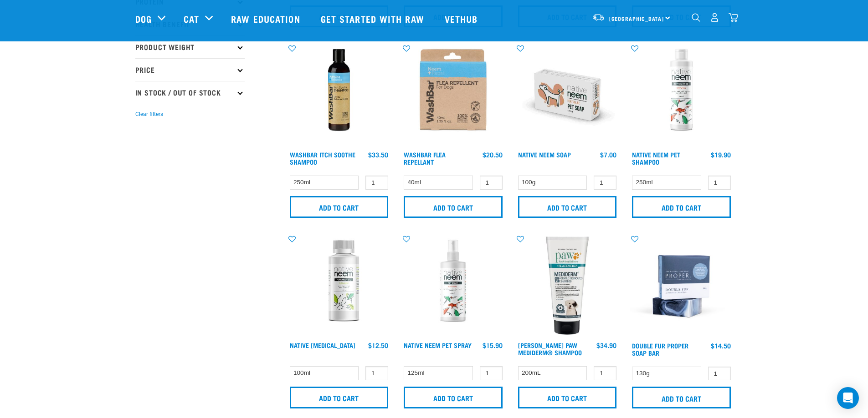 Image resolution: width=868 pixels, height=418 pixels. Describe the element at coordinates (714, 18) in the screenshot. I see `img: user.png` at that location.